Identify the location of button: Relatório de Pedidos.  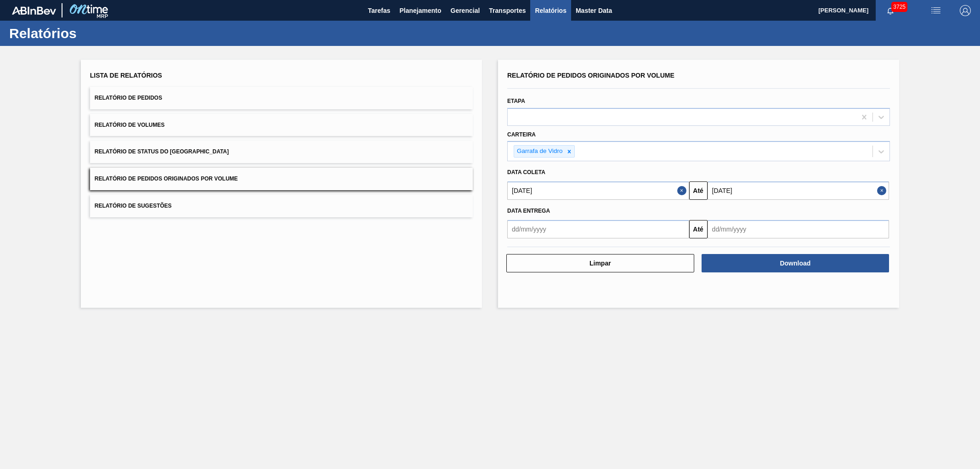
(281, 98).